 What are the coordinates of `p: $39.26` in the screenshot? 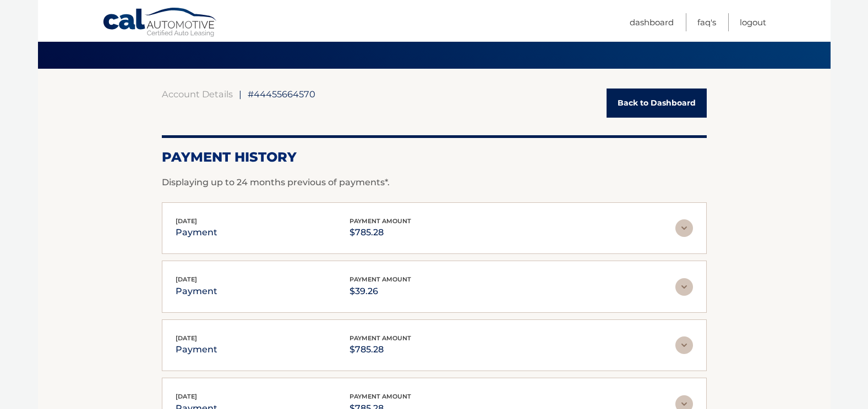 It's located at (380, 292).